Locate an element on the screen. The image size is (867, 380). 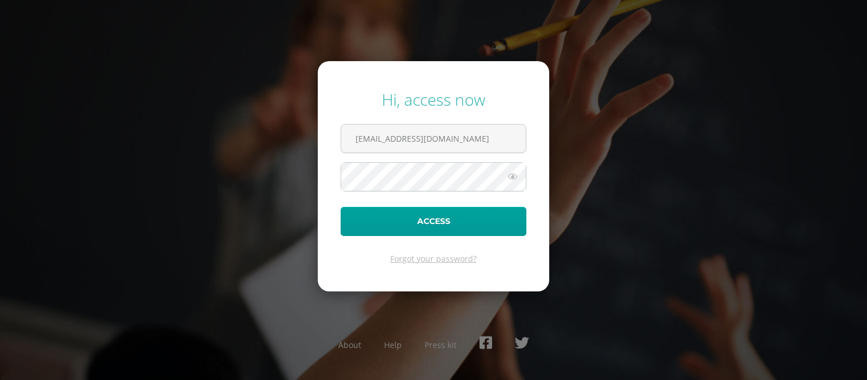
input: Correo electrónico o usuario is located at coordinates (433, 138).